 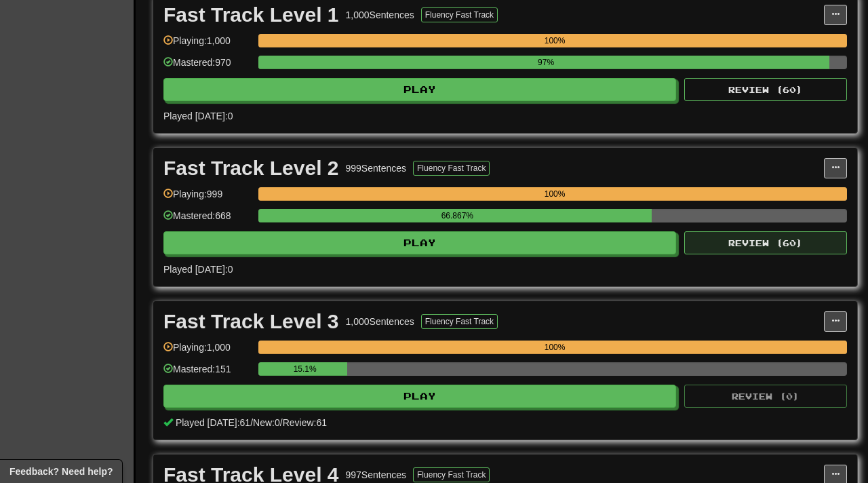 I want to click on div: 97%, so click(x=546, y=62).